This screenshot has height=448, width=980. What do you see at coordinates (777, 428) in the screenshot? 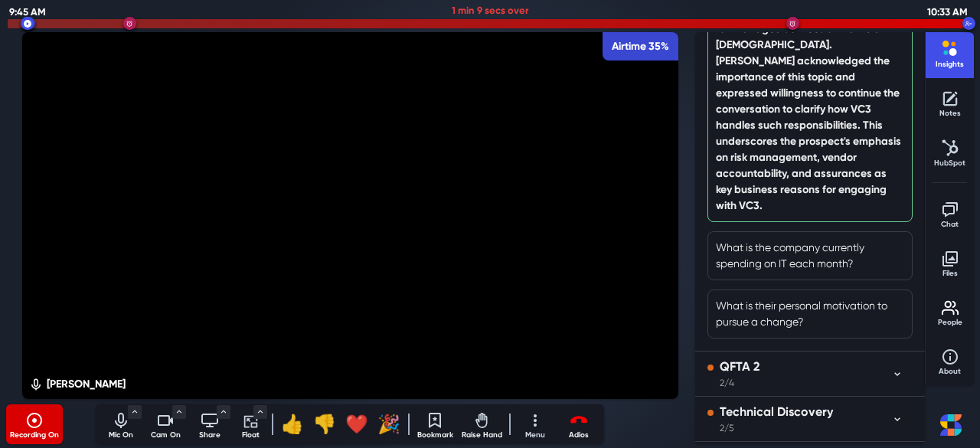
I see `div: 2/5` at bounding box center [777, 428].